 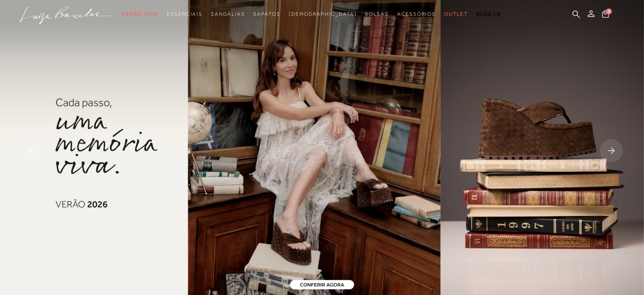 What do you see at coordinates (228, 14) in the screenshot?
I see `span: Sandálias` at bounding box center [228, 14].